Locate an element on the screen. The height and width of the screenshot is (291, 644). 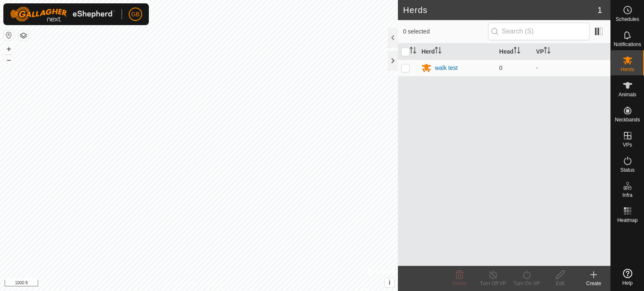
a: Privacy Policy is located at coordinates (181, 284).